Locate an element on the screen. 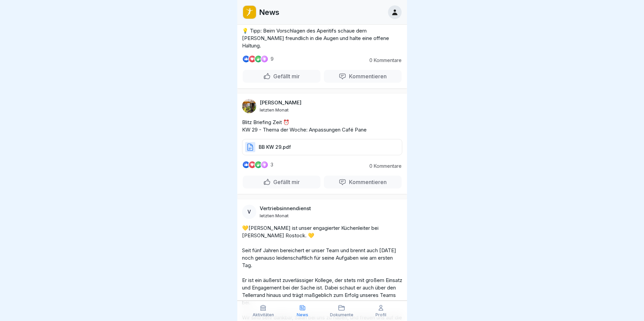 This screenshot has height=321, width=644. div: V is located at coordinates (249, 212).